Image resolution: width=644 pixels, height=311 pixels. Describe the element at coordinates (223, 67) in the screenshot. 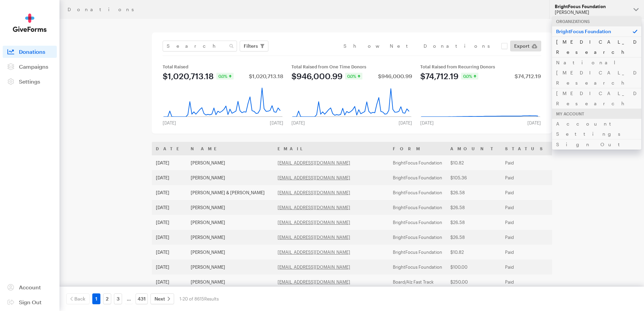

I see `div: Total Raised` at that location.